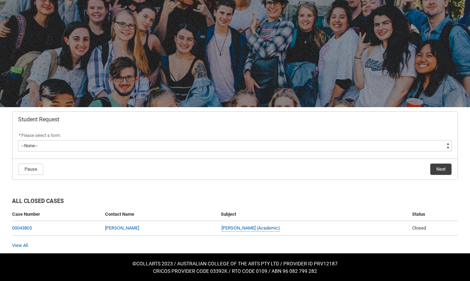 The height and width of the screenshot is (281, 470). Describe the element at coordinates (235, 146) in the screenshot. I see `article: Redu_Student_Request flow` at that location.